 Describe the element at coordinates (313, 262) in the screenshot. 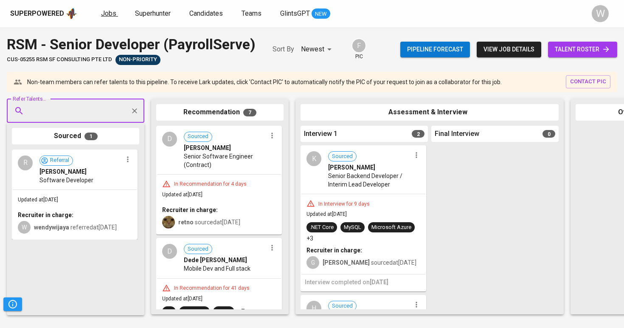

I see `div: G` at that location.